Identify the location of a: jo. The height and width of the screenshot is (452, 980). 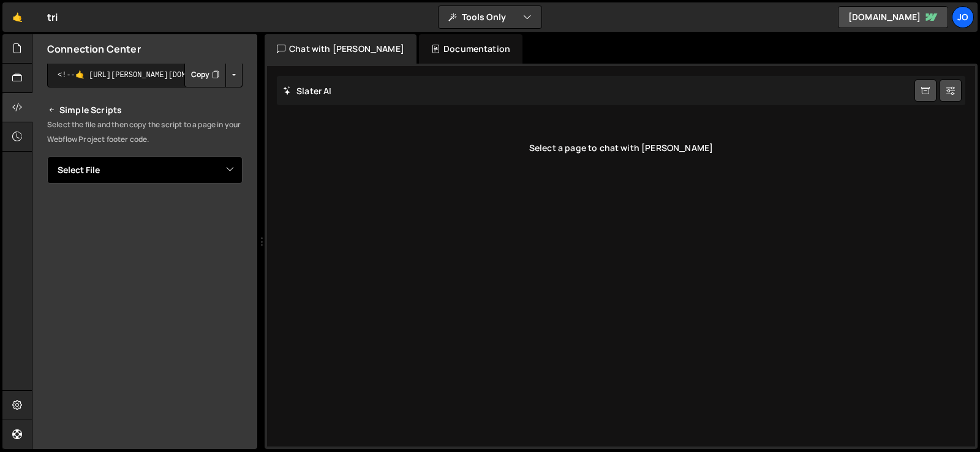
(963, 17).